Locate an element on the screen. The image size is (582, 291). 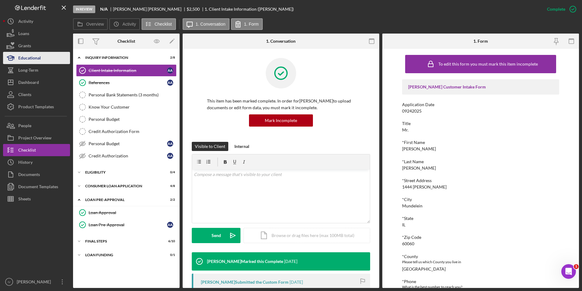
button: Send is located at coordinates (216, 235).